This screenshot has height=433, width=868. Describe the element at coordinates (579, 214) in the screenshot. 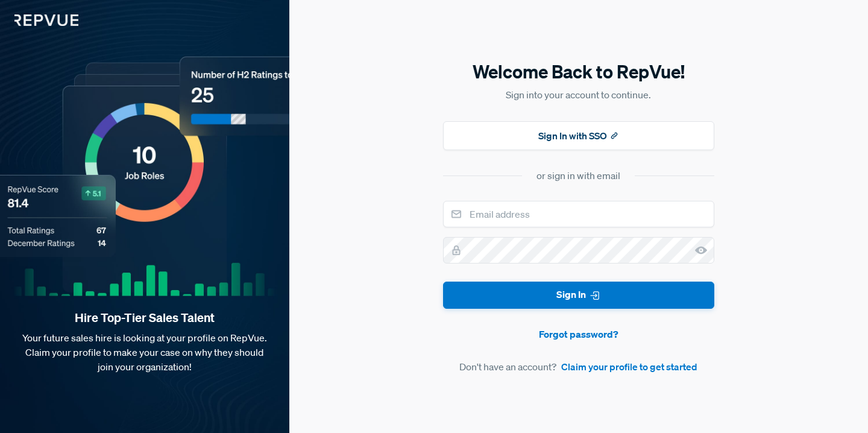

I see `input: Email address` at that location.